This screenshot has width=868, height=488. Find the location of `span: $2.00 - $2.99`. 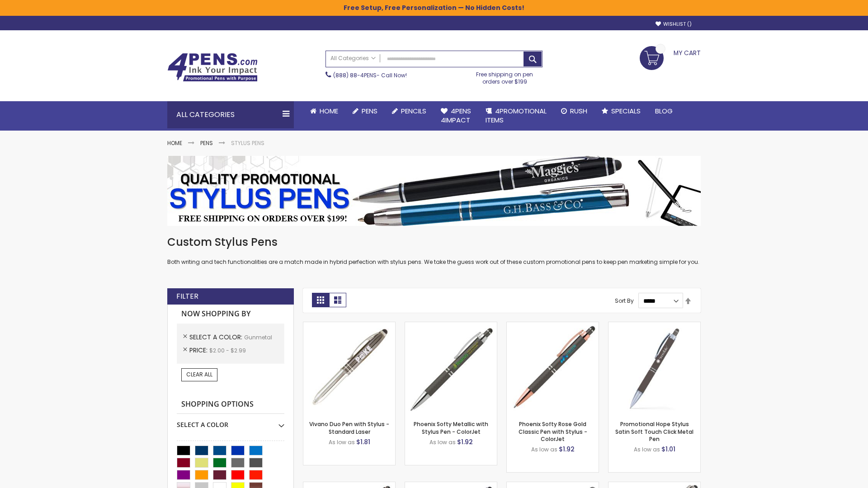

span: $2.00 - $2.99 is located at coordinates (227, 350).